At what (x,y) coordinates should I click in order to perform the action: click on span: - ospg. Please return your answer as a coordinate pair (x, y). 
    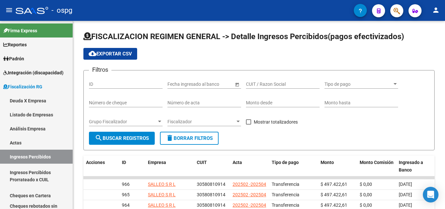
    Looking at the image, I should click on (62, 10).